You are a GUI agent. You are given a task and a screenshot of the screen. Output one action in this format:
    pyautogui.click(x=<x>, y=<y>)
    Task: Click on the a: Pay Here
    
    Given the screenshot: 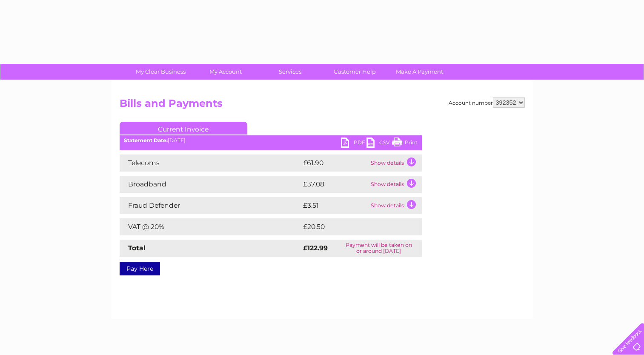 What is the action you would take?
    pyautogui.click(x=139, y=268)
    